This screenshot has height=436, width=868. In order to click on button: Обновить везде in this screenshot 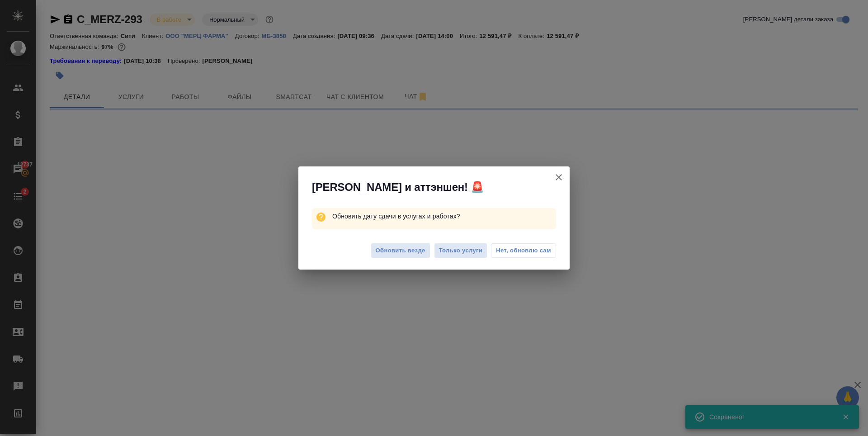, I will do `click(401, 251)`.